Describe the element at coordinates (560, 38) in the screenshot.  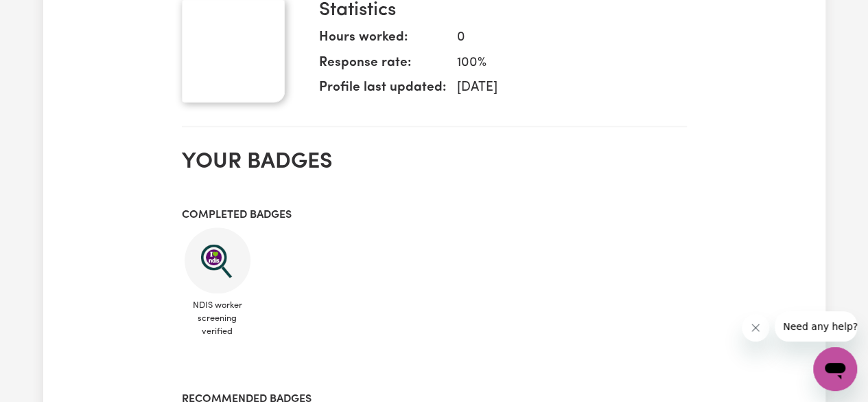
I see `dd: 0` at that location.